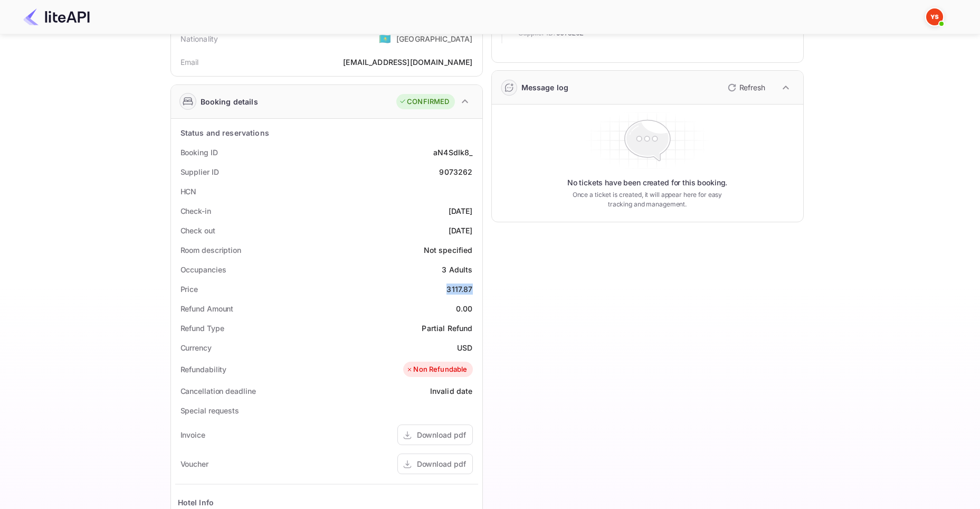 This screenshot has width=980, height=509. Describe the element at coordinates (207, 308) in the screenshot. I see `div: Refund Amount` at that location.